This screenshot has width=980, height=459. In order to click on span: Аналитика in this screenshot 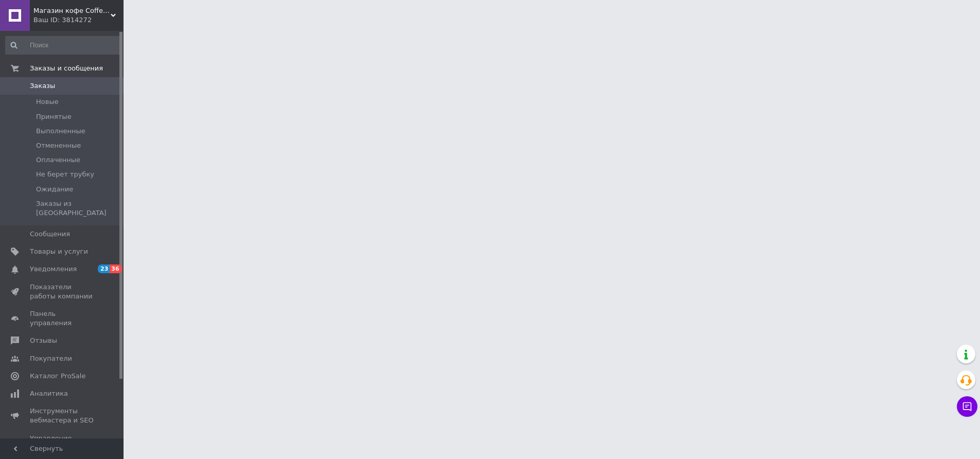, I will do `click(49, 394)`.